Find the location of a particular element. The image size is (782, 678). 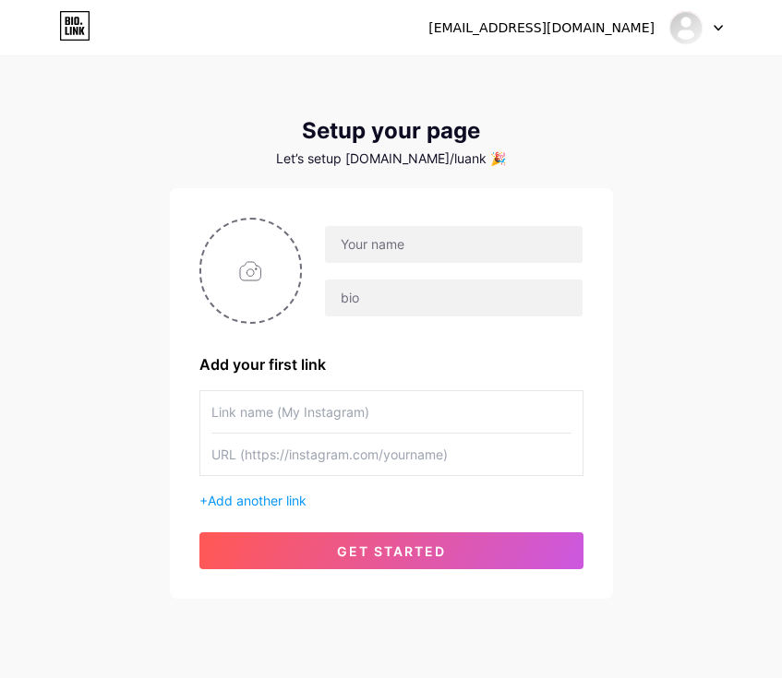

div: Setup your page is located at coordinates (391, 131).